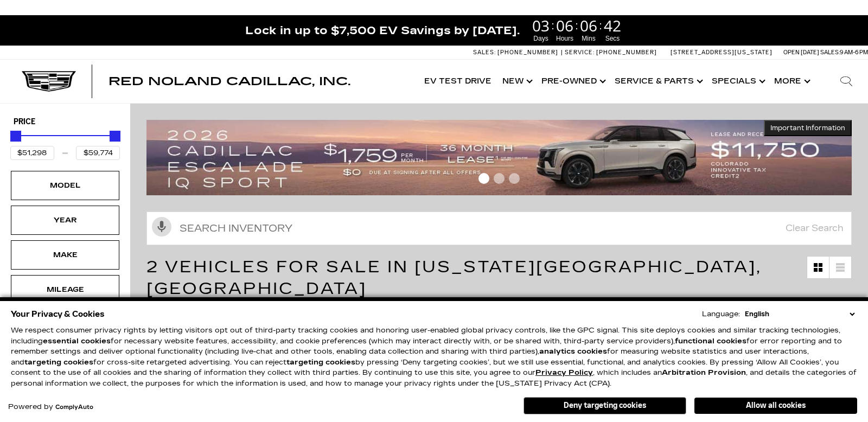  Describe the element at coordinates (65, 290) in the screenshot. I see `div: Mileage` at that location.